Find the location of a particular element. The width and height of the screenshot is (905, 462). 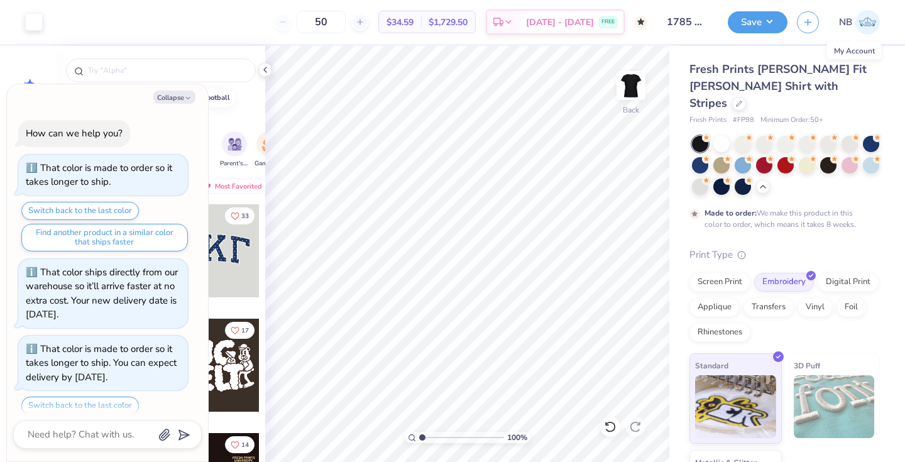

span: 17 is located at coordinates (245, 330).